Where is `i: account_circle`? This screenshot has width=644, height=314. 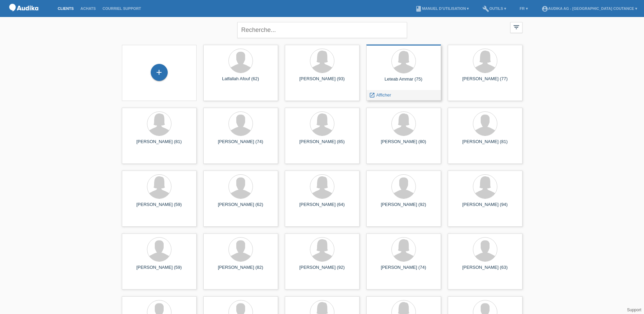
i: account_circle is located at coordinates (545, 9).